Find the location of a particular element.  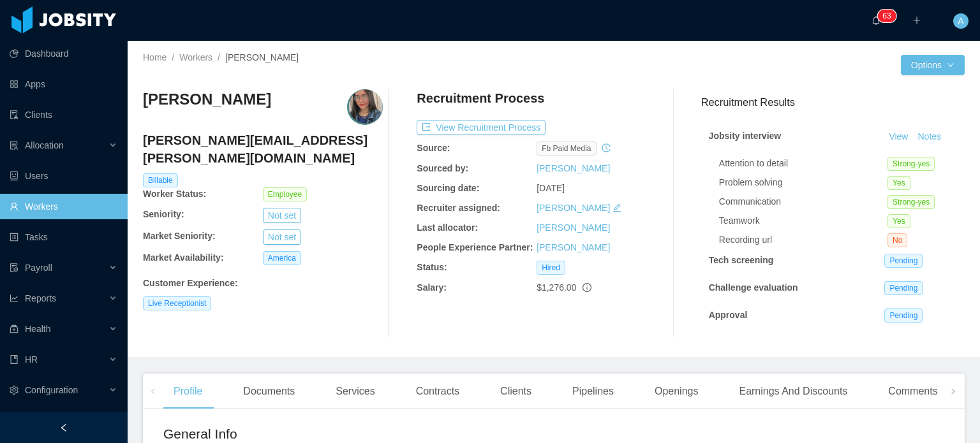

div: Earnings And Discounts is located at coordinates (793, 391).